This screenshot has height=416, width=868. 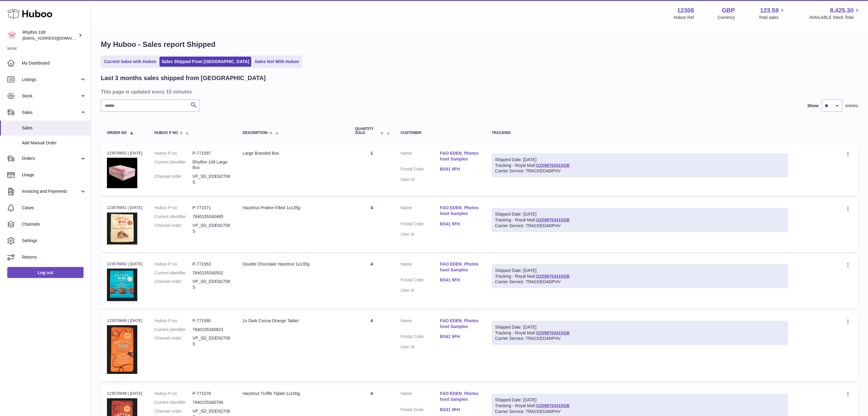 I want to click on strong: 12308, so click(x=686, y=10).